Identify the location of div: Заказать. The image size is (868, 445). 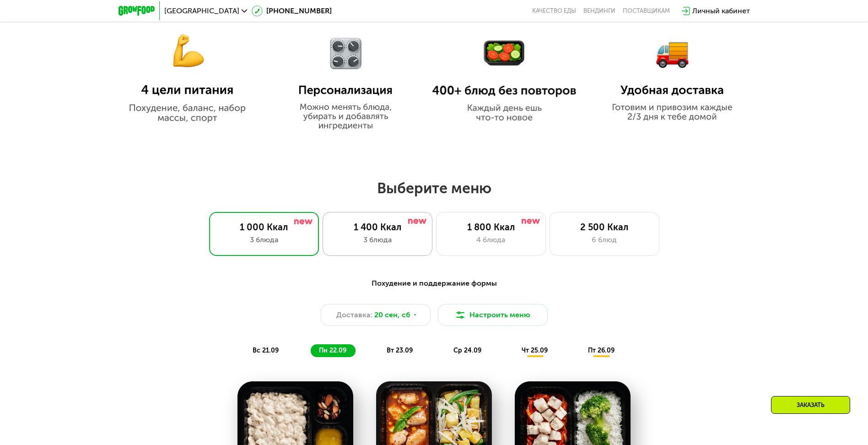
(810, 404).